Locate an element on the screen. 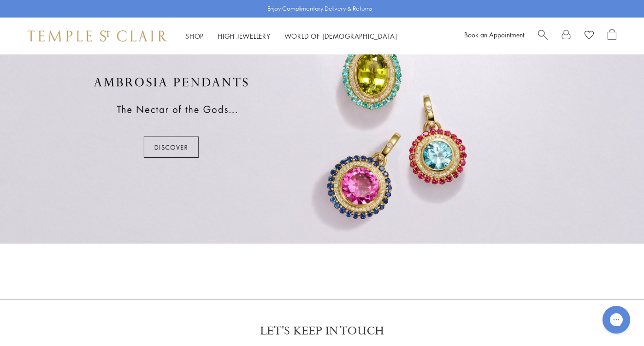 The image size is (644, 346). img: Temple St. Clair is located at coordinates (97, 36).